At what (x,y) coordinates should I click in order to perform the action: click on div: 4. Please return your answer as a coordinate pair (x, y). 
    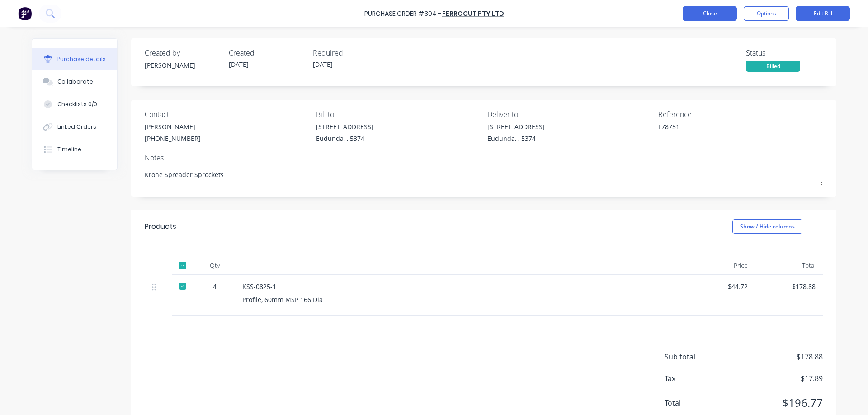
    Looking at the image, I should click on (215, 286).